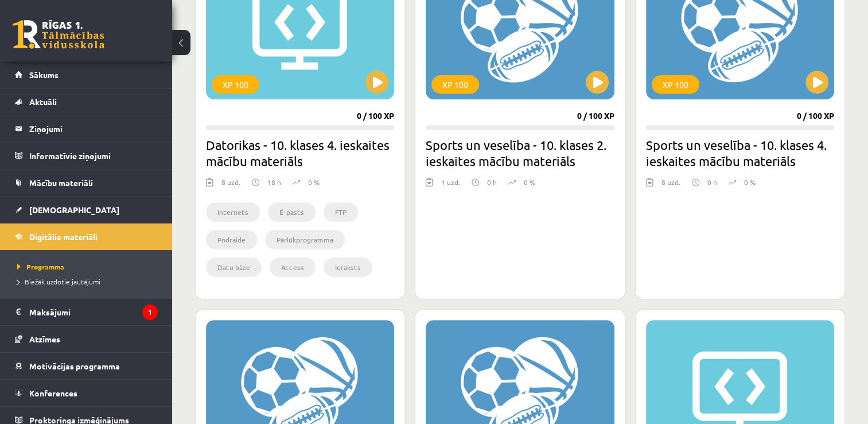 The image size is (868, 424). Describe the element at coordinates (45, 339) in the screenshot. I see `span: Atzīmes` at that location.